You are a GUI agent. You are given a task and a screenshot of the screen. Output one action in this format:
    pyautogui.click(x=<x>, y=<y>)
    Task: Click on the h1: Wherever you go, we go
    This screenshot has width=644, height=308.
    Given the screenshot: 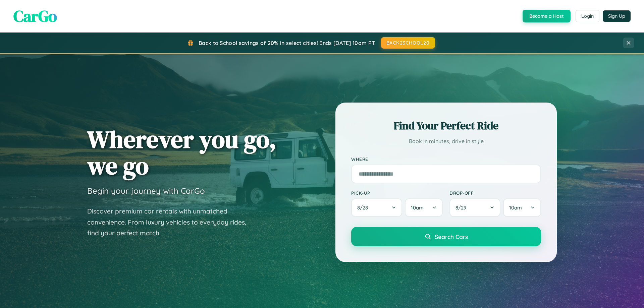 What is the action you would take?
    pyautogui.click(x=182, y=153)
    